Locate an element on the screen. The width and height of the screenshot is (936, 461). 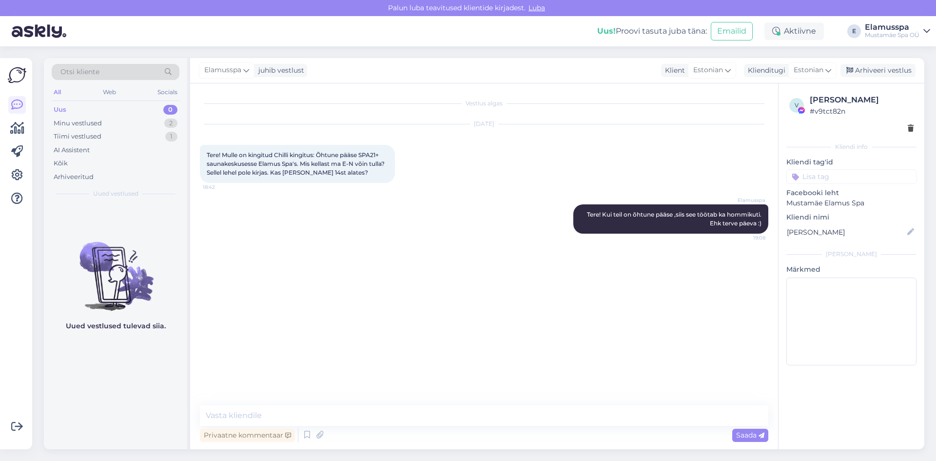
button: Emailid is located at coordinates (732, 31).